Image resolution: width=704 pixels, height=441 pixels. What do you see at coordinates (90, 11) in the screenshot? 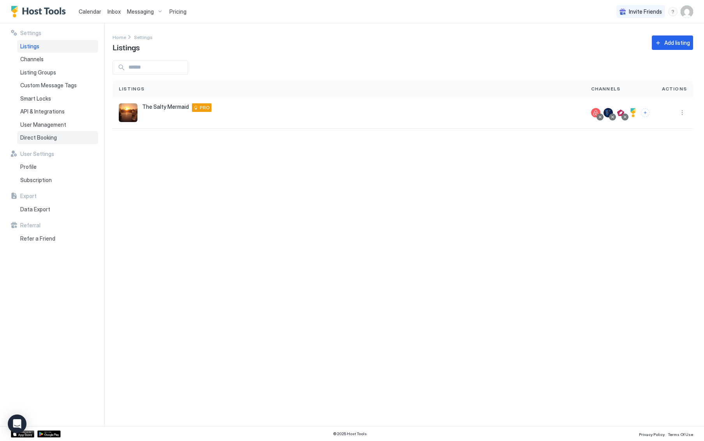
I see `a: Calendar` at bounding box center [90, 11].